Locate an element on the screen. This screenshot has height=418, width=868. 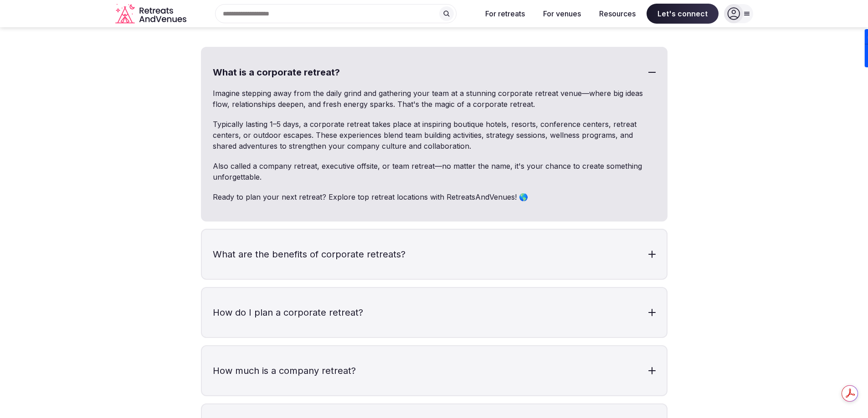
button: For venues is located at coordinates (562, 14).